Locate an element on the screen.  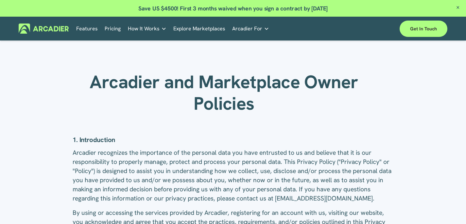
strong: 1. Introduction is located at coordinates (94, 140).